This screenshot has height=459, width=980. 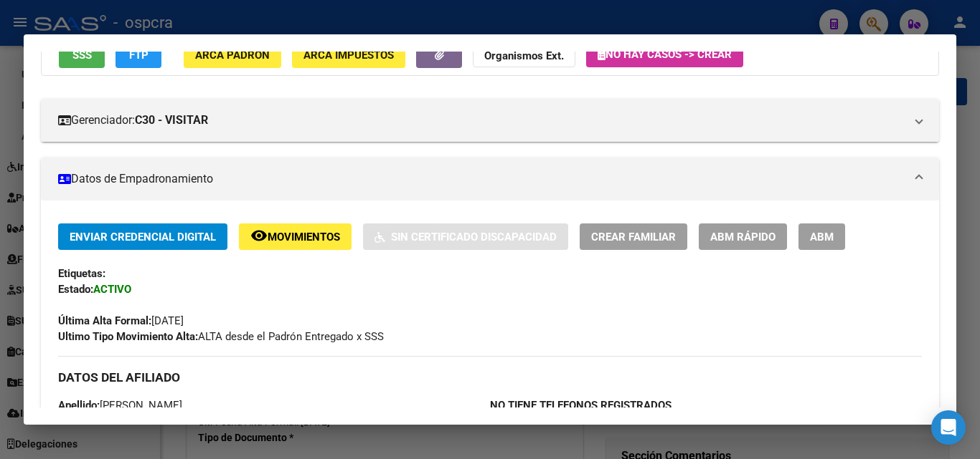 What do you see at coordinates (233, 55) in the screenshot?
I see `button: ARCA Padrón` at bounding box center [233, 55].